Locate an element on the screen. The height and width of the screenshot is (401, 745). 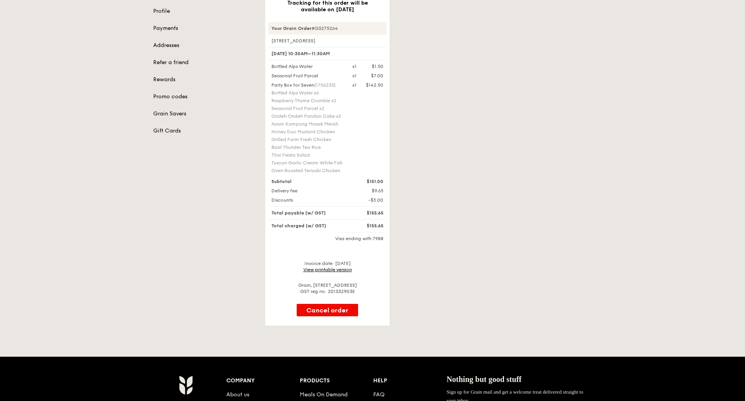
span: Total payable (w/ GST) is located at coordinates (299, 213).